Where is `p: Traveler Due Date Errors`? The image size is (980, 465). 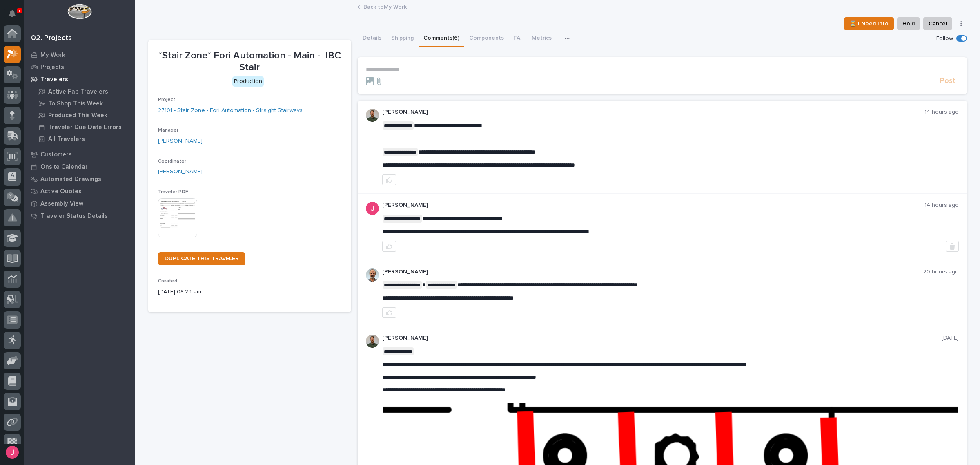 p: Traveler Due Date Errors is located at coordinates (85, 127).